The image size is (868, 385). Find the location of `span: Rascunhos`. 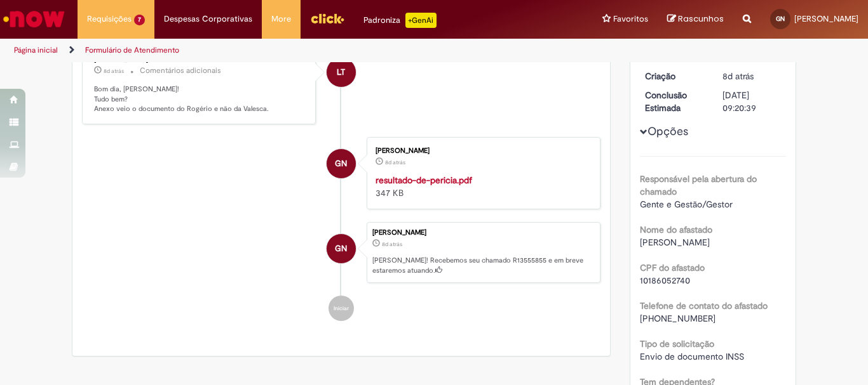

span: Rascunhos is located at coordinates (700, 18).